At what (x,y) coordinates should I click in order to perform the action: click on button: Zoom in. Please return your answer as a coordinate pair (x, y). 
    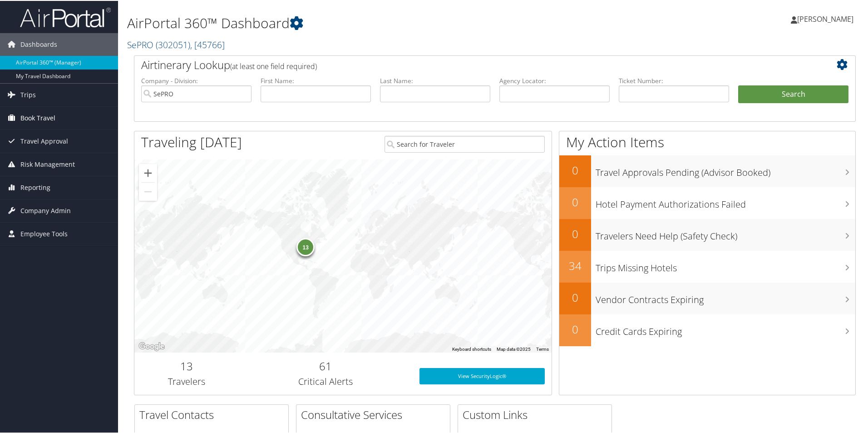
    Looking at the image, I should click on (148, 172).